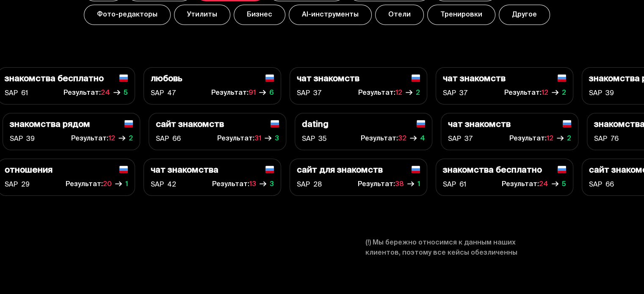  What do you see at coordinates (406, 185) in the screenshot?
I see `span: 38` at bounding box center [406, 185].